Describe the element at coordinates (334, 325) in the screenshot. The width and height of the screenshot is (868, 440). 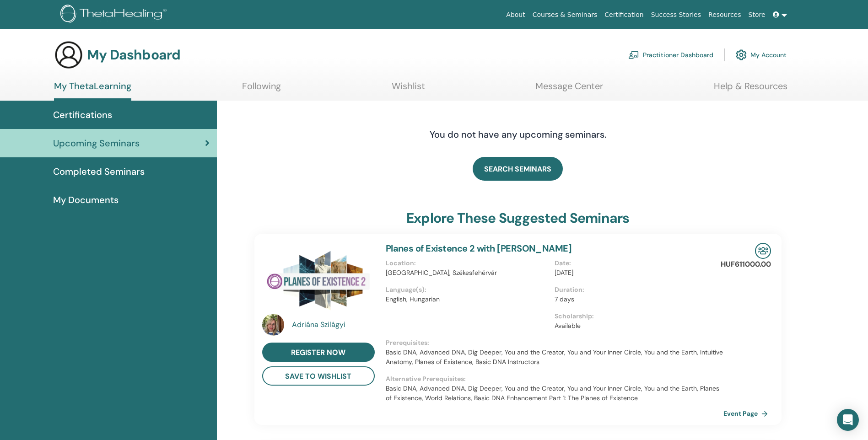
I see `div: Adriána Szilágyi` at that location.